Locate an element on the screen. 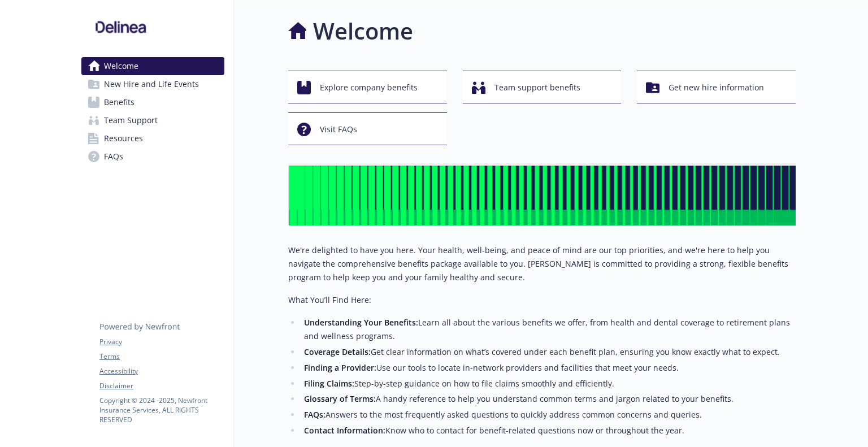 This screenshot has width=868, height=447. a: Benefits is located at coordinates (153, 102).